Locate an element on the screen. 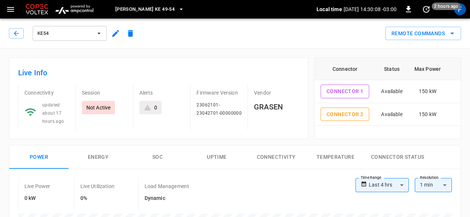 The height and width of the screenshot is (217, 470). button: Energy is located at coordinates (98, 157).